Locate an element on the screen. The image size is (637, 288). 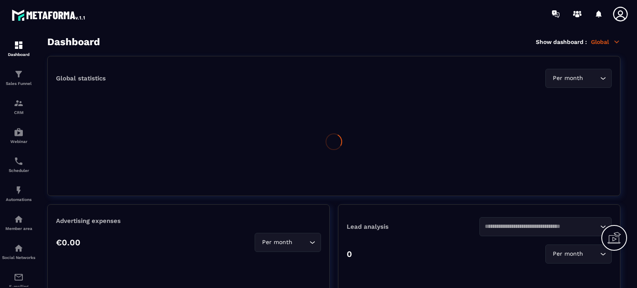
a: formationformationSales Funnel is located at coordinates (19, 78).